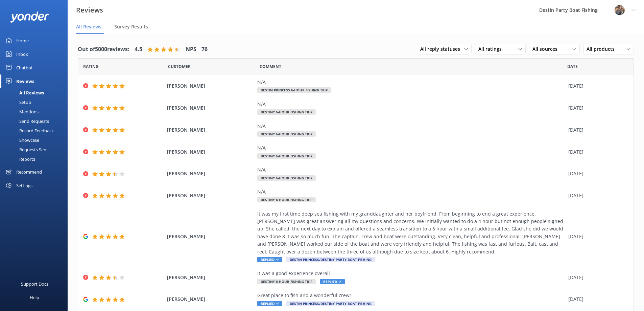 Image resolution: width=644 pixels, height=311 pixels. Describe the element at coordinates (30, 17) in the screenshot. I see `img: yonder-white-logo.png` at that location.